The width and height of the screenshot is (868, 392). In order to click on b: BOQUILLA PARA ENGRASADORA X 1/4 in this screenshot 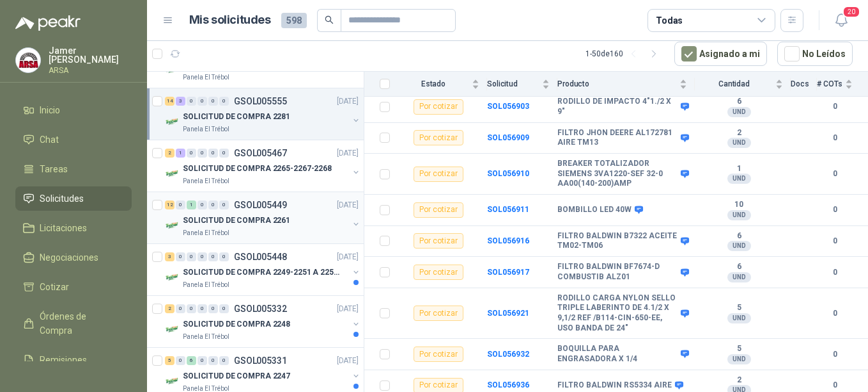, I will do `click(618, 354)`.